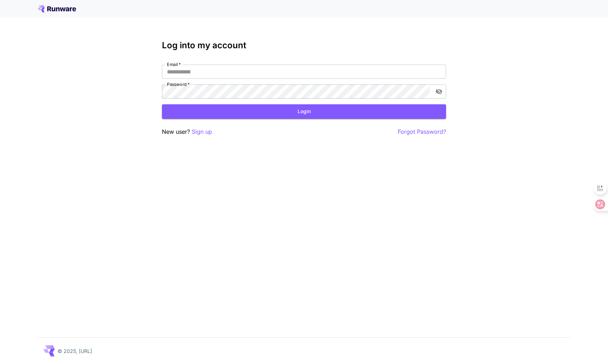  Describe the element at coordinates (187, 131) in the screenshot. I see `p: New user?` at that location.